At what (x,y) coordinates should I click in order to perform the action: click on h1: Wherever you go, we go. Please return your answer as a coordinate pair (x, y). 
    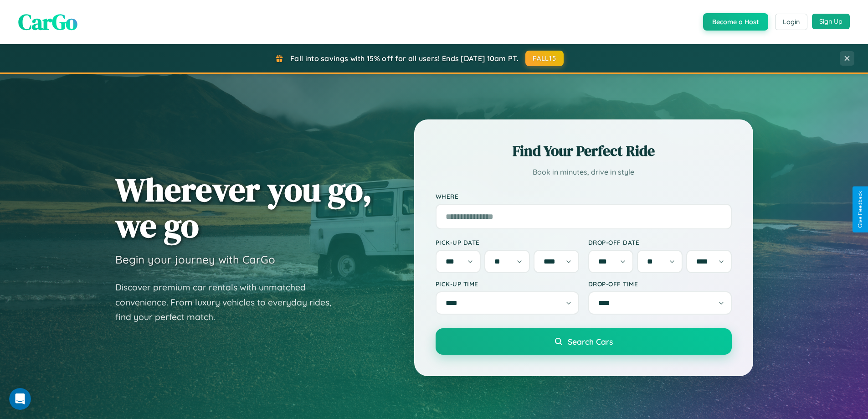
    Looking at the image, I should click on (244, 208).